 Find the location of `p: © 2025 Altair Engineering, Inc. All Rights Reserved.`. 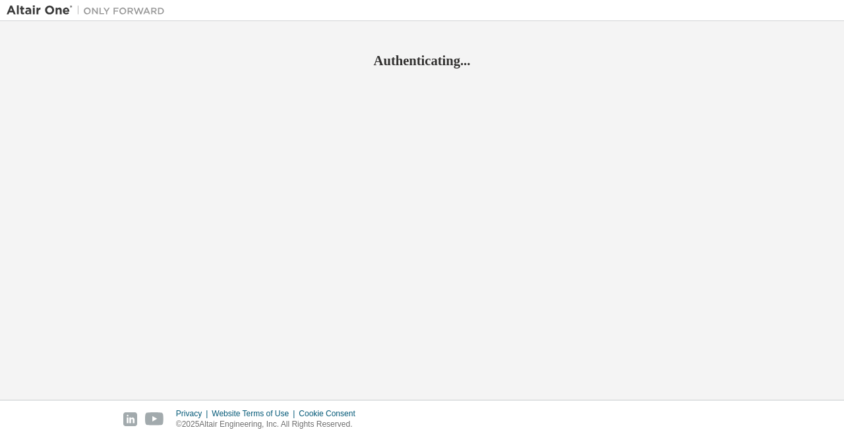

p: © 2025 Altair Engineering, Inc. All Rights Reserved. is located at coordinates (270, 425).